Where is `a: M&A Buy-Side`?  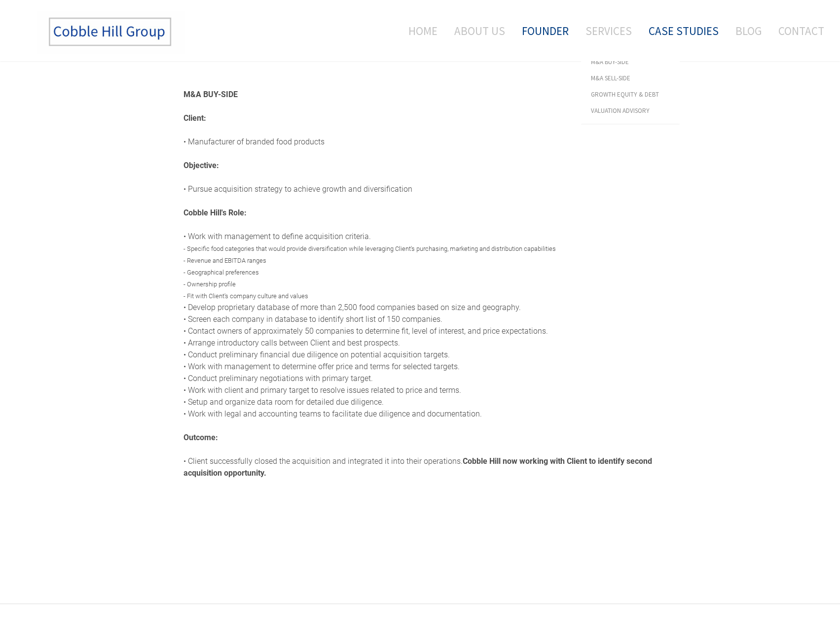 a: M&A Buy-Side is located at coordinates (630, 62).